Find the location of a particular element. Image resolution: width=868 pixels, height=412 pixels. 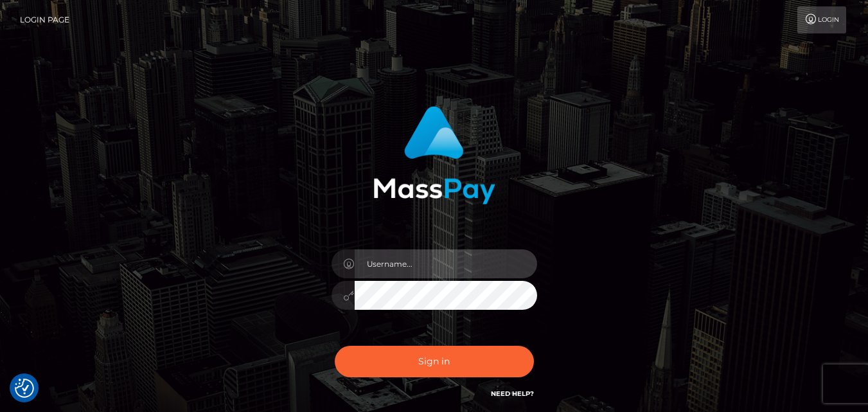

button: Consent Preferences is located at coordinates (24, 388).